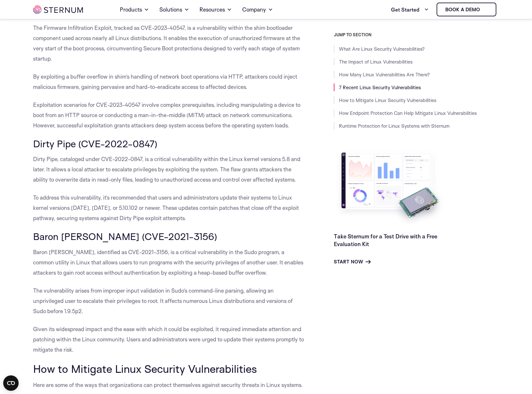  Describe the element at coordinates (417, 35) in the screenshot. I see `h3: JUMP TO SECTION` at that location.